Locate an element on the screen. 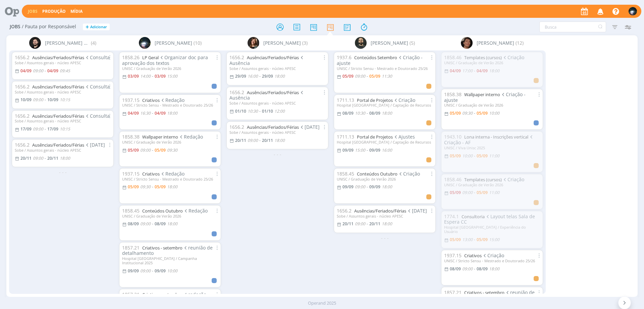  span: Criação - AF is located at coordinates (489, 139).